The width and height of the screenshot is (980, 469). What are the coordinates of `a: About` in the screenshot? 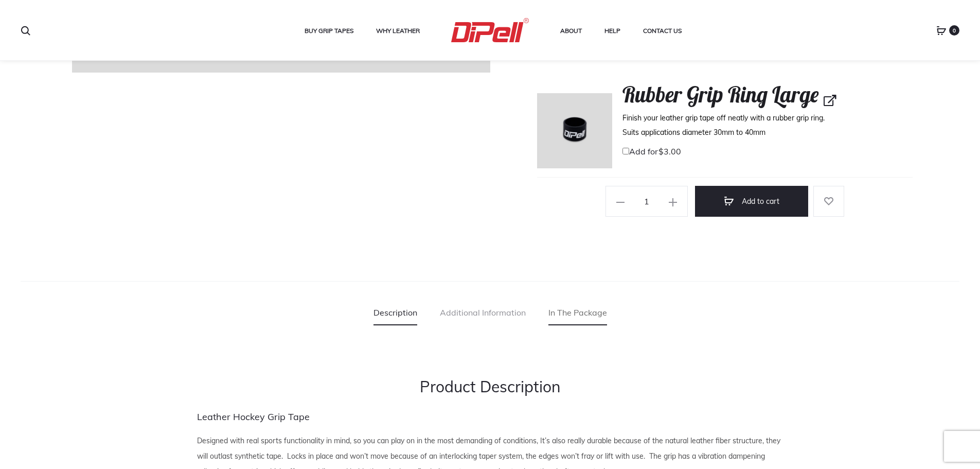 It's located at (571, 31).